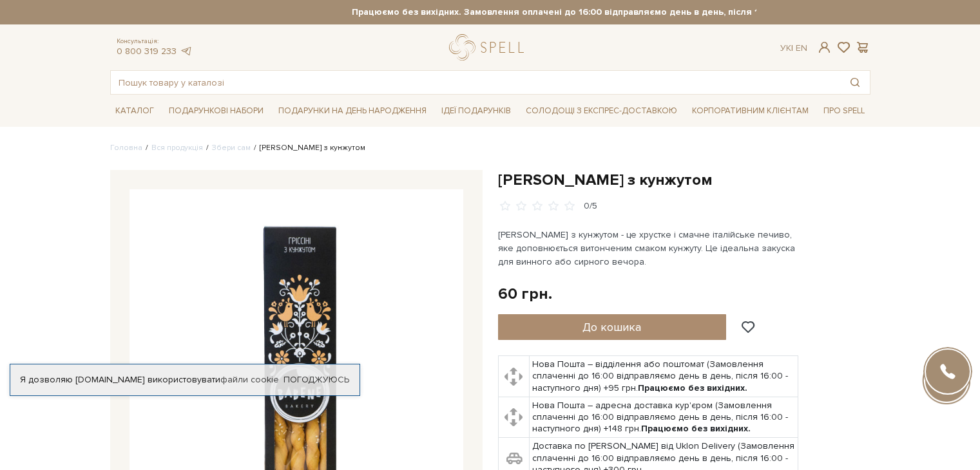  What do you see at coordinates (611, 327) in the screenshot?
I see `span: До кошика` at bounding box center [611, 327].